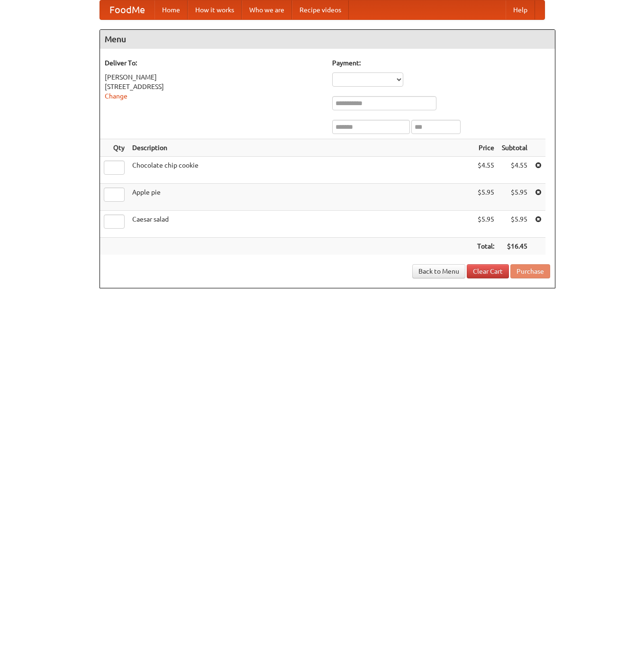 This screenshot has height=670, width=644. Describe the element at coordinates (486, 246) in the screenshot. I see `th: Total:` at that location.